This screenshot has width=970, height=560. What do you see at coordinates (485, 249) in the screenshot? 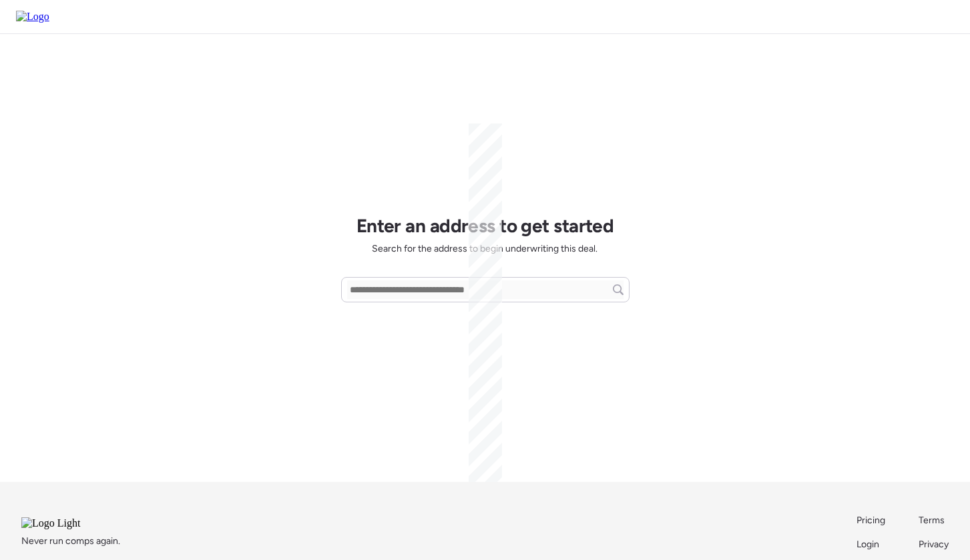
I see `span: Search for the address to begin underwriting this deal.` at bounding box center [485, 249].